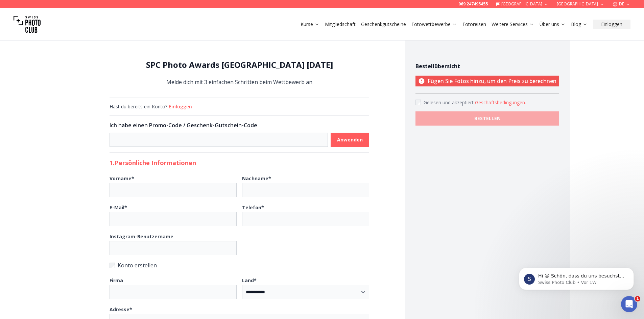 This screenshot has width=644, height=319. I want to click on a: Über uns, so click(552, 24).